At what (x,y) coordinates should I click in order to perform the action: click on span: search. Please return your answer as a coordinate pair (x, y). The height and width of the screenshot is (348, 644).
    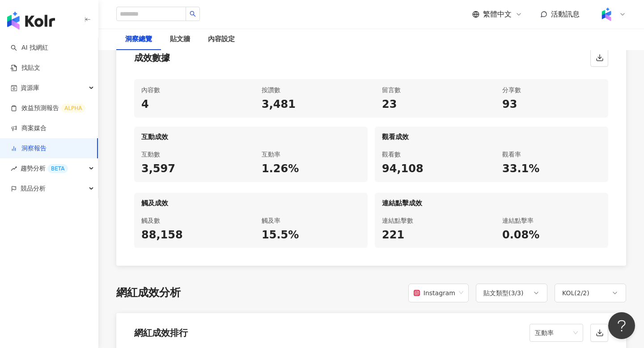
    Looking at the image, I should click on (193, 14).